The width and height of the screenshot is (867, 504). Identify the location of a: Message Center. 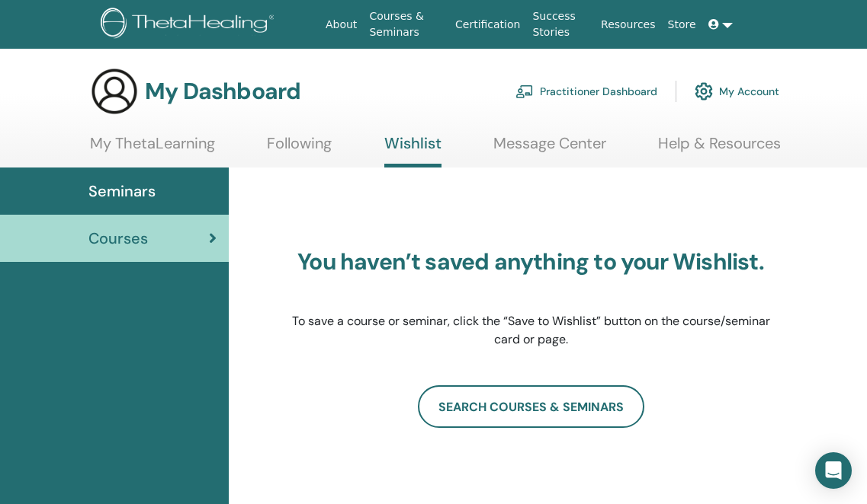
(549, 149).